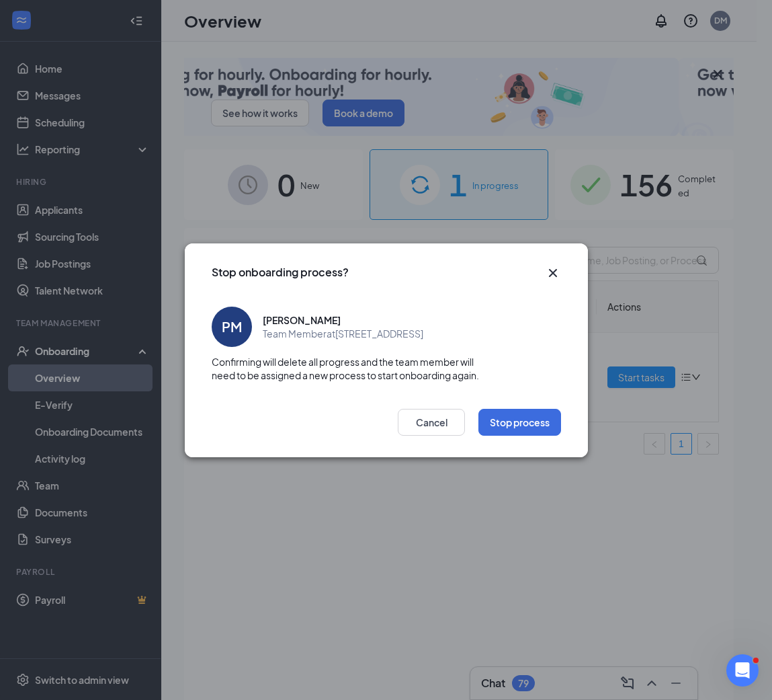 The height and width of the screenshot is (700, 772). Describe the element at coordinates (232, 327) in the screenshot. I see `div: PM` at that location.